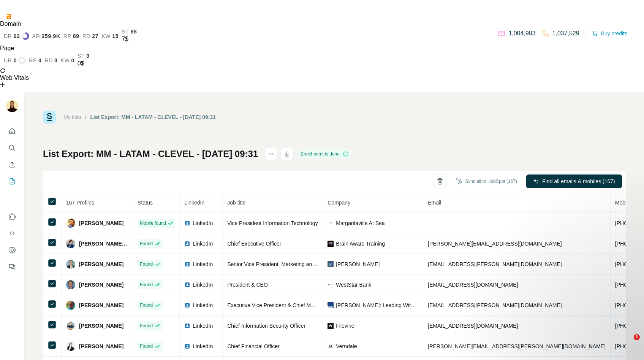  What do you see at coordinates (110, 36) in the screenshot?
I see `a: kw15` at bounding box center [110, 36].